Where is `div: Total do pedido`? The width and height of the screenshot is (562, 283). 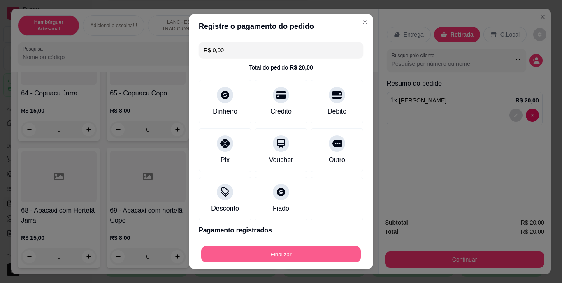
div: Total do pedido is located at coordinates (281, 67).